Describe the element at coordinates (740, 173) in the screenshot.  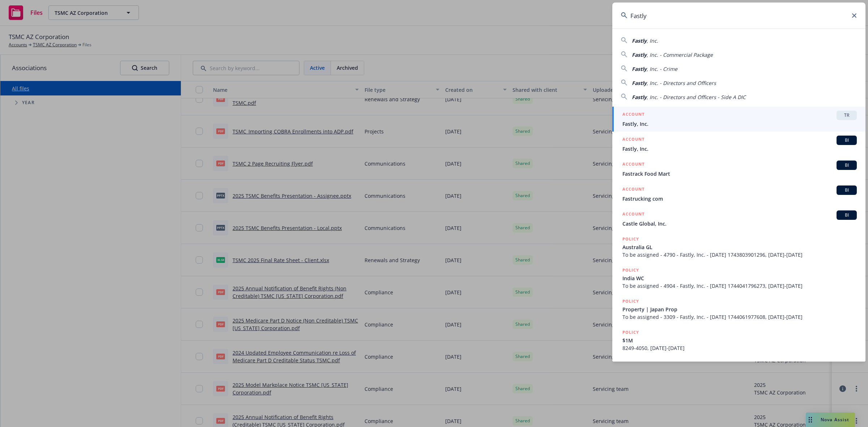
I see `span: Fastrack Food Mart` at that location.